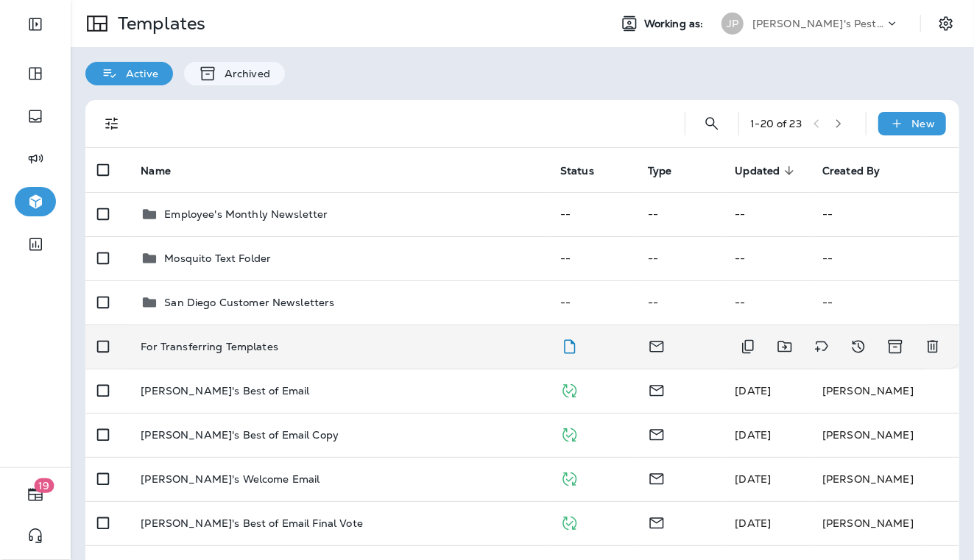 The height and width of the screenshot is (560, 974). Describe the element at coordinates (36, 24) in the screenshot. I see `button: Expand Sidebar` at that location.